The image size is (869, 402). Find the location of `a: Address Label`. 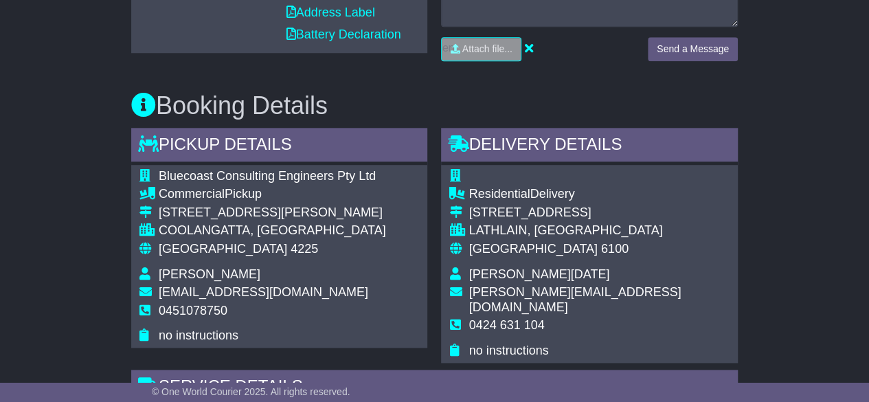

a: Address Label is located at coordinates (331, 12).